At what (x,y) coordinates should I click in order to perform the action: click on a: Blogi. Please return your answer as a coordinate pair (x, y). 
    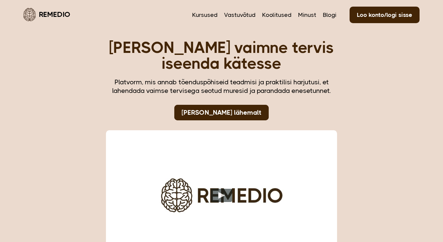
    Looking at the image, I should click on (330, 15).